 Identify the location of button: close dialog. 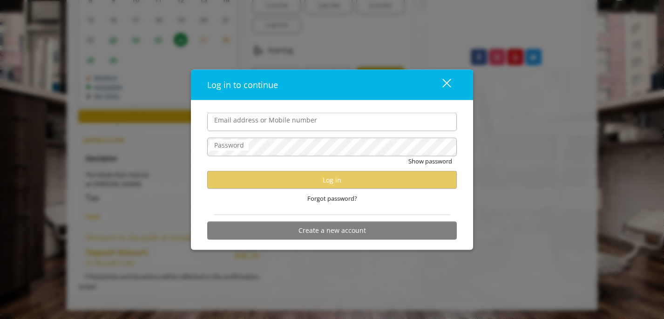
(441, 85).